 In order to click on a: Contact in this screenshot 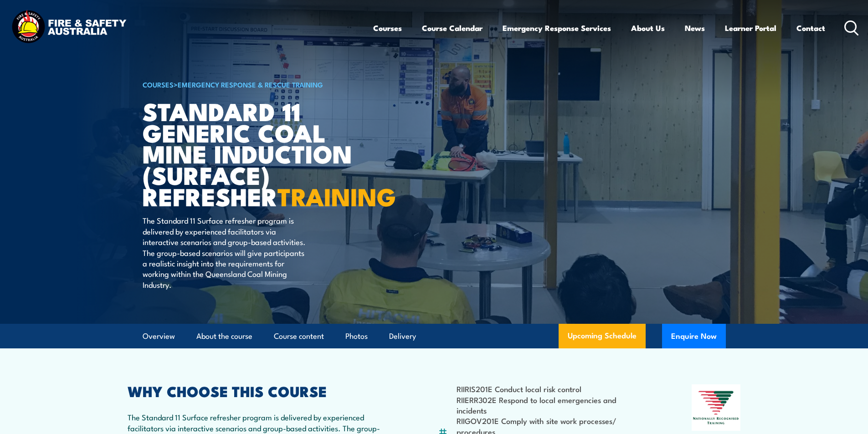, I will do `click(811, 28)`.